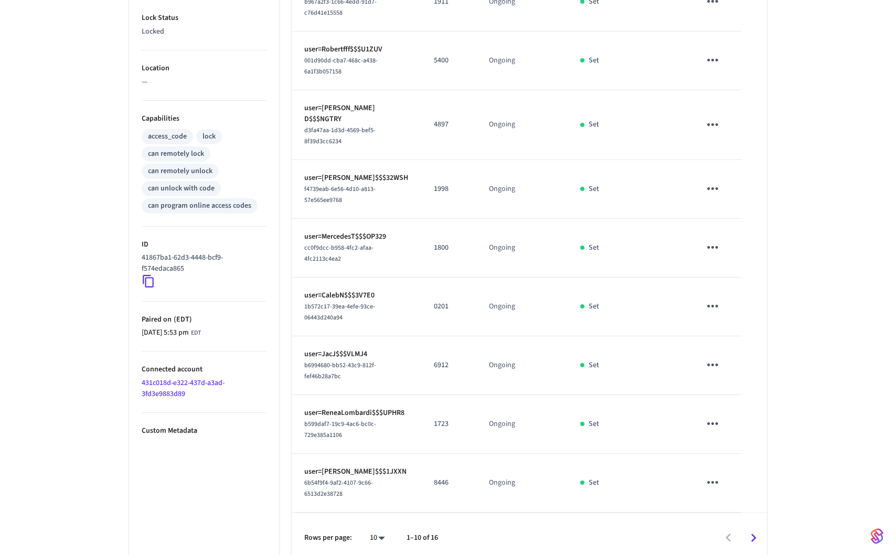 This screenshot has width=896, height=555. What do you see at coordinates (356, 413) in the screenshot?
I see `p: user=ReneaLombardi$$$UPHR8` at bounding box center [356, 413].